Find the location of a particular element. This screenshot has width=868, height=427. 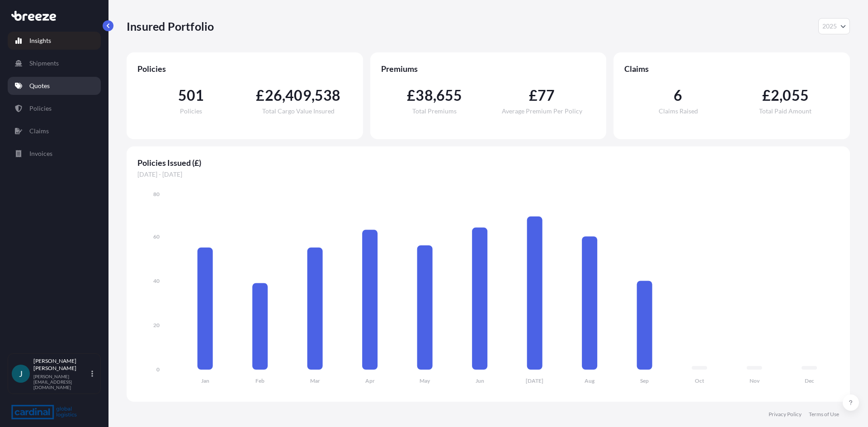

p: Insights is located at coordinates (40, 41).